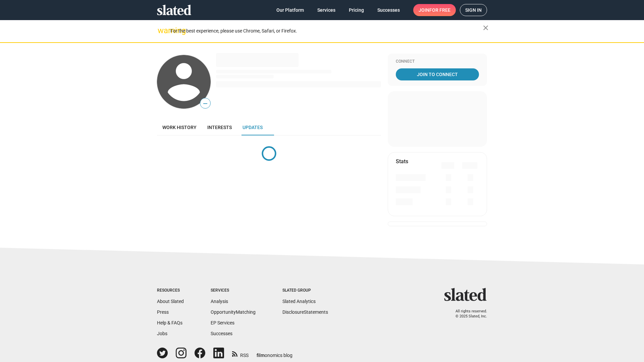  What do you see at coordinates (261, 355) in the screenshot?
I see `span: film` at bounding box center [261, 355].